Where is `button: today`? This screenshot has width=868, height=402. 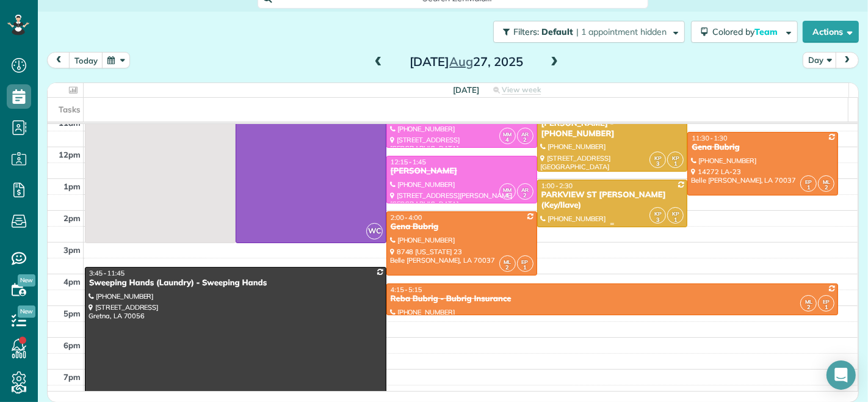 button: today is located at coordinates (86, 60).